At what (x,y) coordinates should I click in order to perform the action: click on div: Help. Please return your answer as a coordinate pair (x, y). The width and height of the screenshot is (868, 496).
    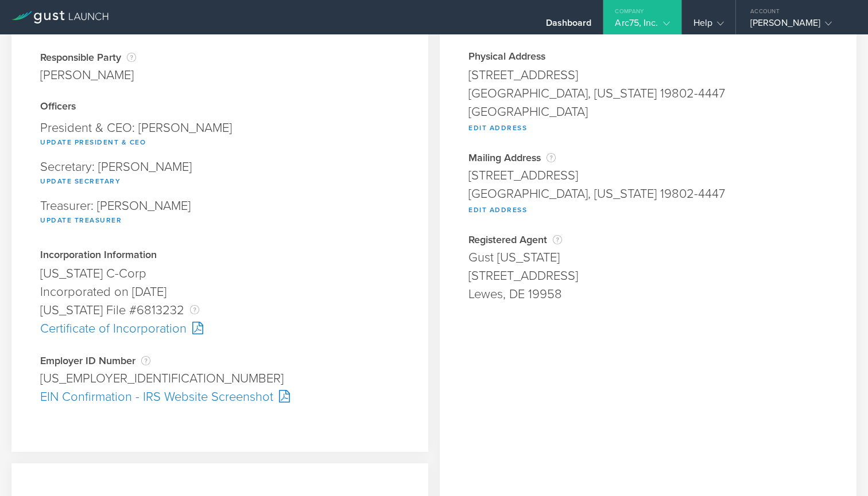
    Looking at the image, I should click on (708, 26).